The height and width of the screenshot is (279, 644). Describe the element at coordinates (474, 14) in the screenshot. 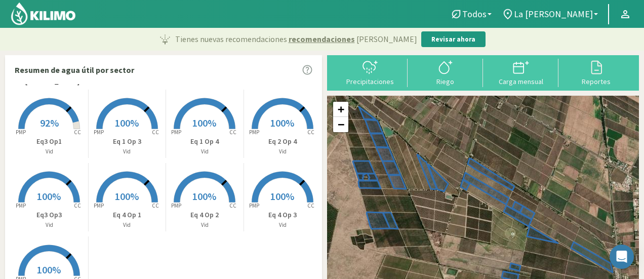

I see `span: Todos` at that location.